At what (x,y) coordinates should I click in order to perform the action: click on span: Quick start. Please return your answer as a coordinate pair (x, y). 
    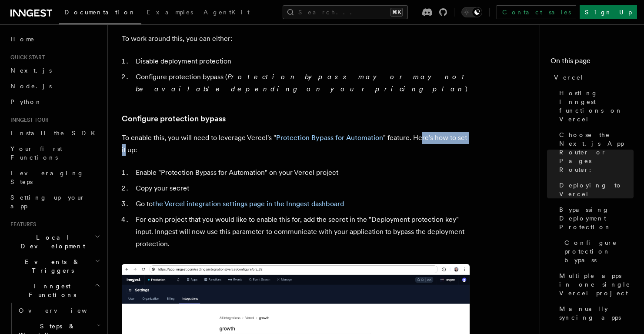
    Looking at the image, I should click on (26, 58).